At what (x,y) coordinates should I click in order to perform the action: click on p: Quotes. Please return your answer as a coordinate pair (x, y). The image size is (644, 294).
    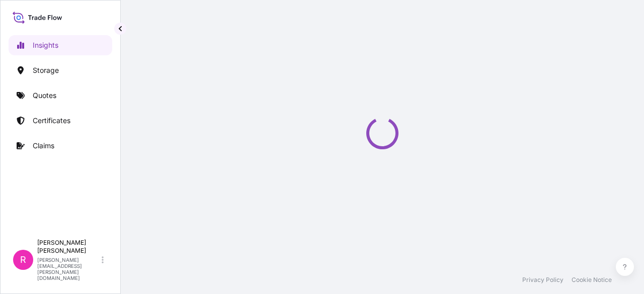
    Looking at the image, I should click on (44, 95).